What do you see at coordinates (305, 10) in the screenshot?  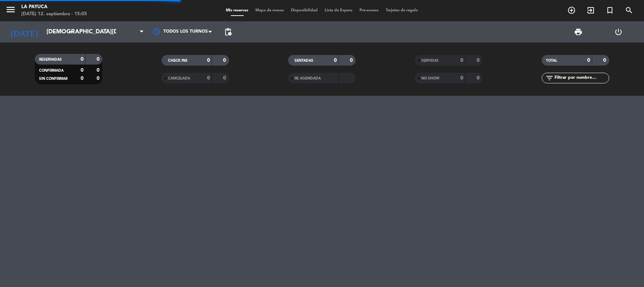 I see `span: Disponibilidad` at bounding box center [305, 10].